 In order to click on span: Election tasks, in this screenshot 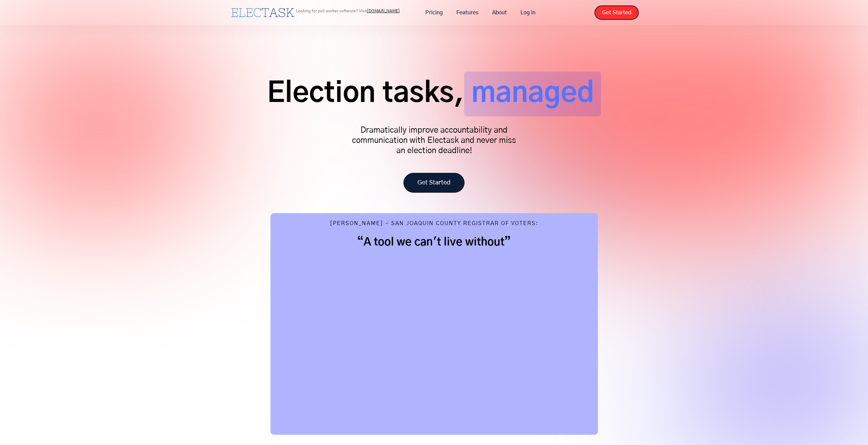, I will do `click(366, 93)`.